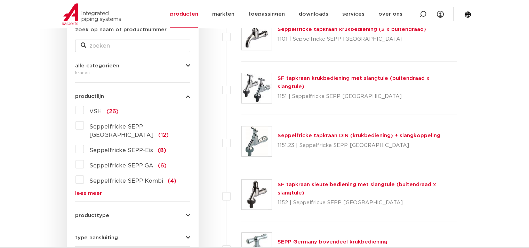 The height and width of the screenshot is (248, 529). I want to click on img: Thumbnail for Seppelfricke tapkraan krukbediening (2 x buitendraad), so click(256, 35).